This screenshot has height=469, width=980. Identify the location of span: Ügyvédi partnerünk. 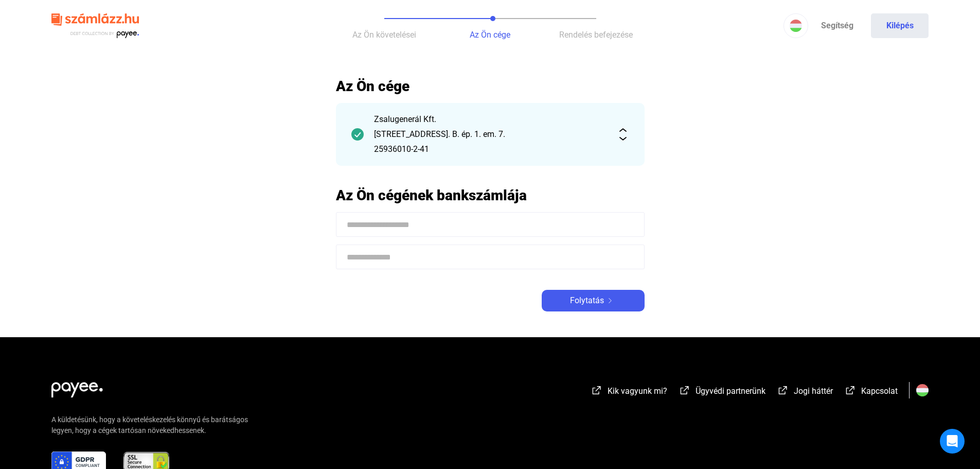
(731, 390).